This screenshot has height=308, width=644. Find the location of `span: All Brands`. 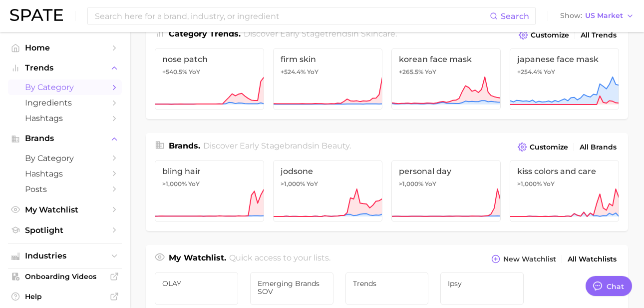

span: All Brands is located at coordinates (598, 146).